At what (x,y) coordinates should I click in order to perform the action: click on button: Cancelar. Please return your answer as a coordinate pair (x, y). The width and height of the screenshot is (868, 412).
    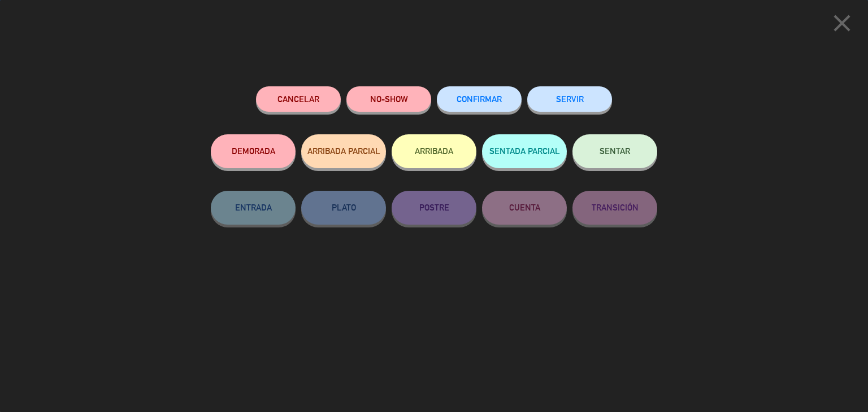
    Looking at the image, I should click on (298, 99).